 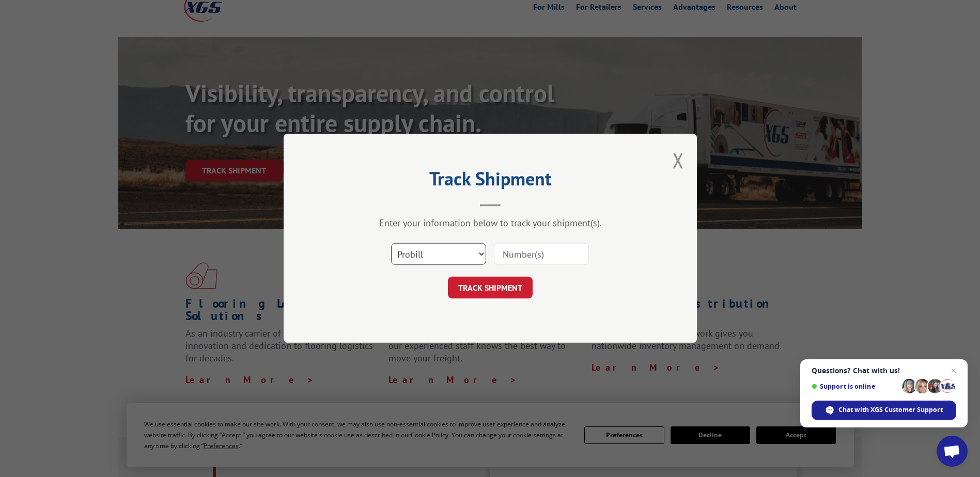 I want to click on span: Close chat, so click(x=954, y=371).